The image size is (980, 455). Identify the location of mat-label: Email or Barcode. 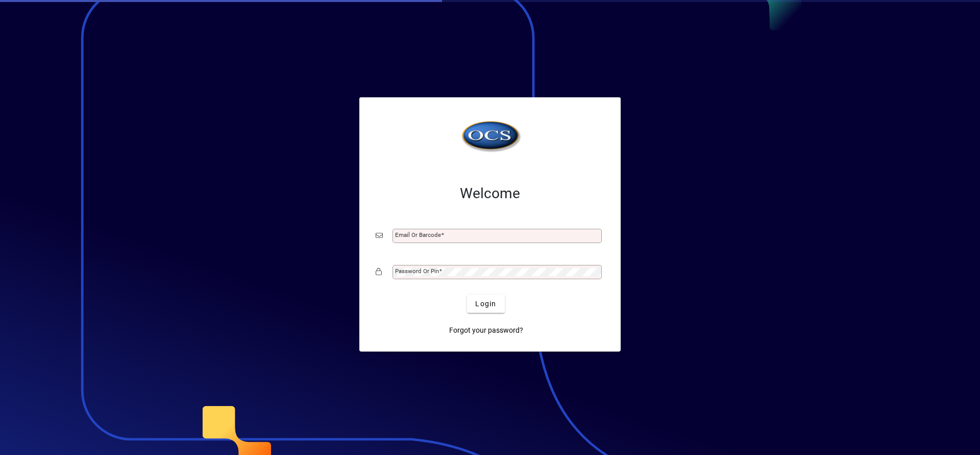
(418, 235).